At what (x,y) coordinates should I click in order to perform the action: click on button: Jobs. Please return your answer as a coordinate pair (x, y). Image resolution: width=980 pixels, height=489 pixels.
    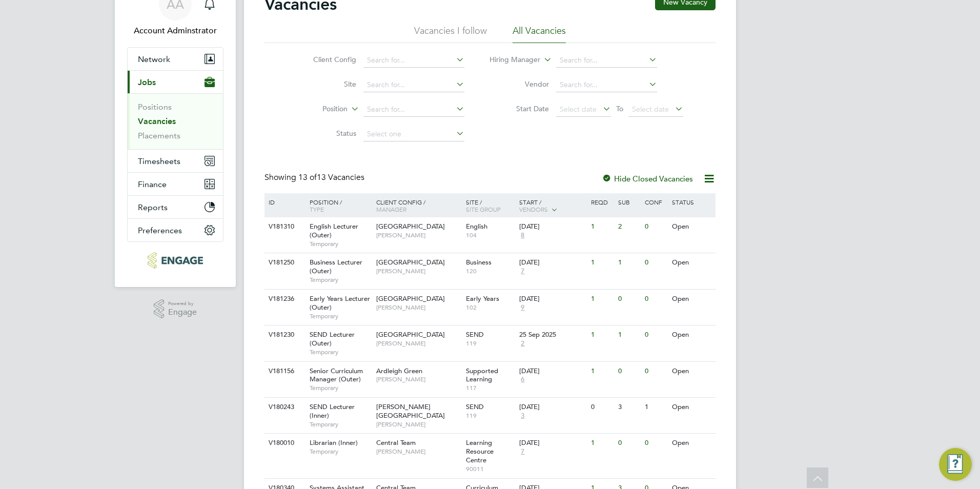
    Looking at the image, I should click on (175, 82).